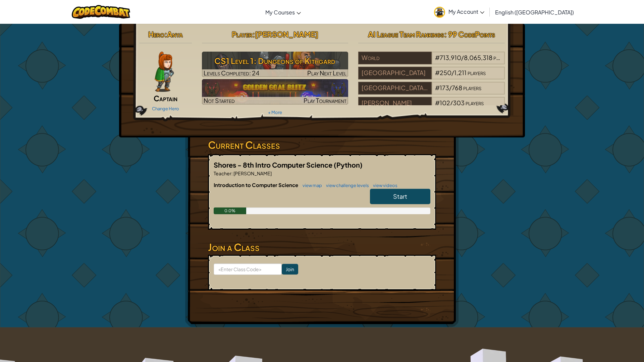  What do you see at coordinates (242, 34) in the screenshot?
I see `span: Player` at bounding box center [242, 34].